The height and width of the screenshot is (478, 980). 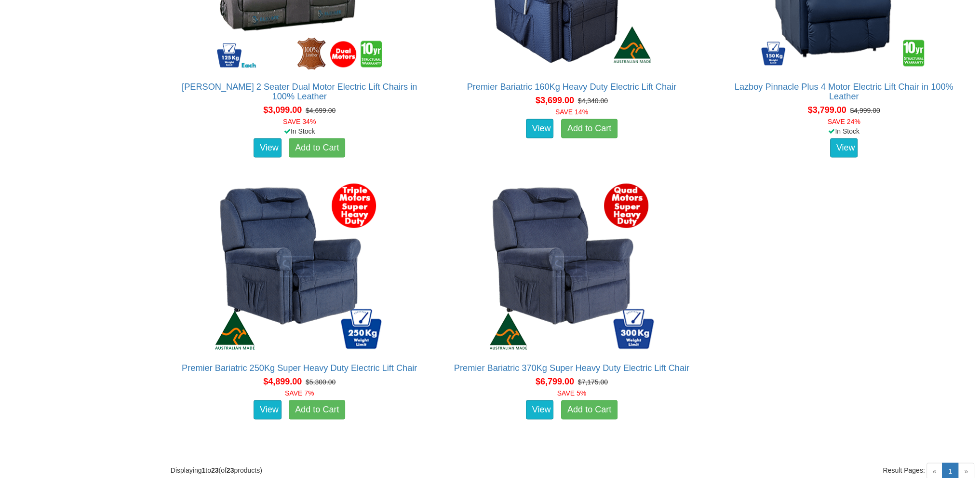 I want to click on a: Premier Bariatric 370Kg Super Heavy Duty Electric Lift Chair, so click(x=572, y=368).